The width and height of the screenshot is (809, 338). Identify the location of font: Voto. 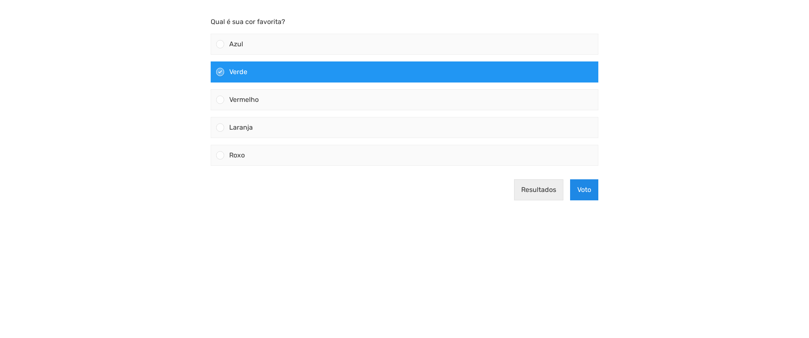
(584, 190).